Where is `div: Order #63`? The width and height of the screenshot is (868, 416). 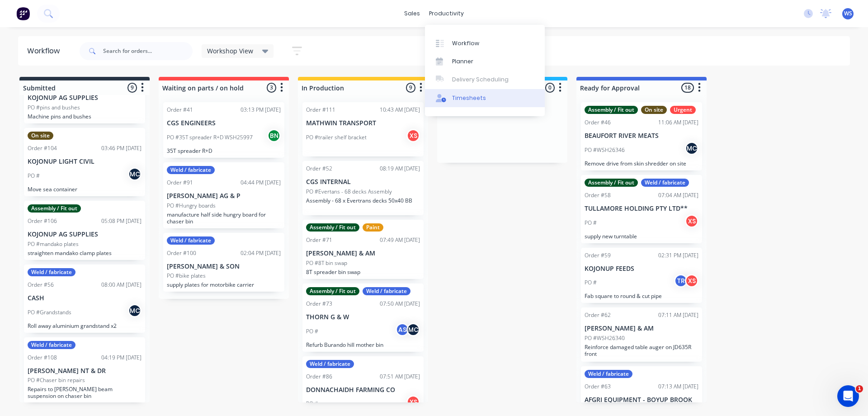 div: Order #63 is located at coordinates (598, 387).